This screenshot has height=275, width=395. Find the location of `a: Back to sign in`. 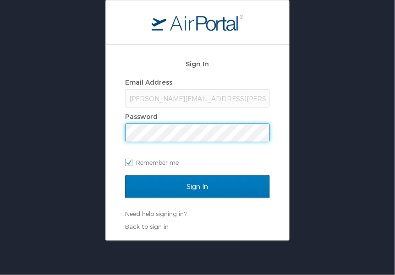

a: Back to sign in is located at coordinates (147, 227).